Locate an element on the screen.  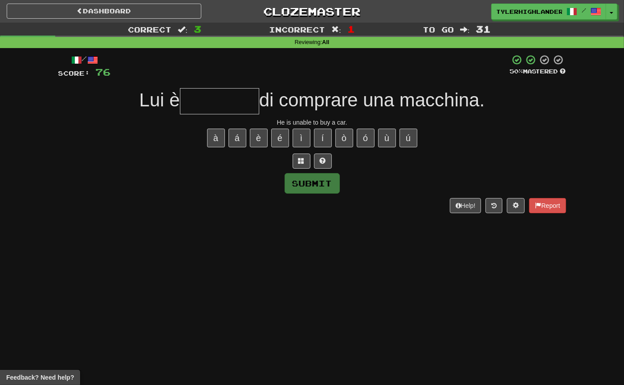
span: Score: is located at coordinates (74, 73).